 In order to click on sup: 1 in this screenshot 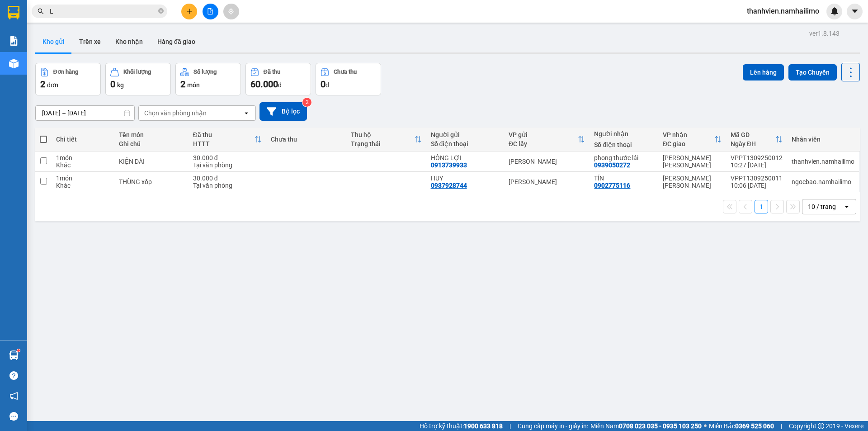, I will do `click(19, 351)`.